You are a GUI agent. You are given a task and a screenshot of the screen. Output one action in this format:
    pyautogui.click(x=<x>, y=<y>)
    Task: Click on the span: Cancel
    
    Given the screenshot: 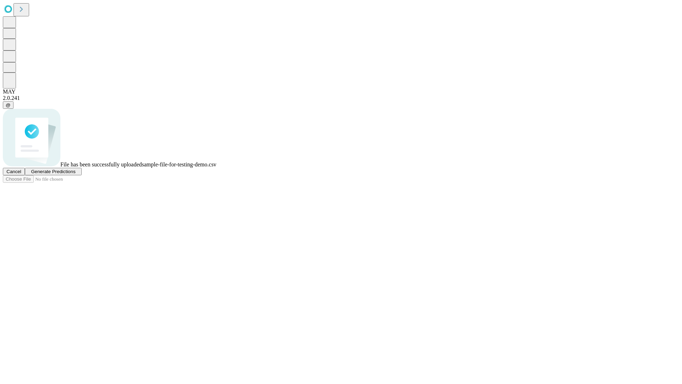 What is the action you would take?
    pyautogui.click(x=14, y=171)
    